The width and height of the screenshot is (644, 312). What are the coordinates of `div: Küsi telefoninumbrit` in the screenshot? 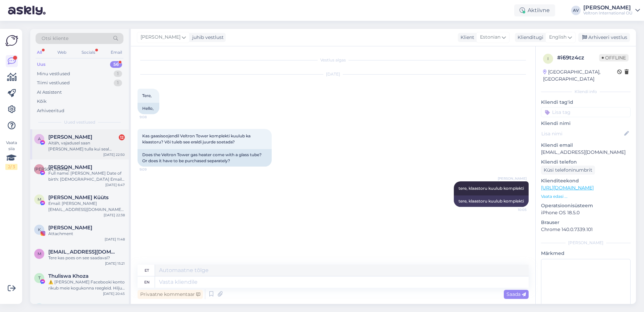 It's located at (568, 170).